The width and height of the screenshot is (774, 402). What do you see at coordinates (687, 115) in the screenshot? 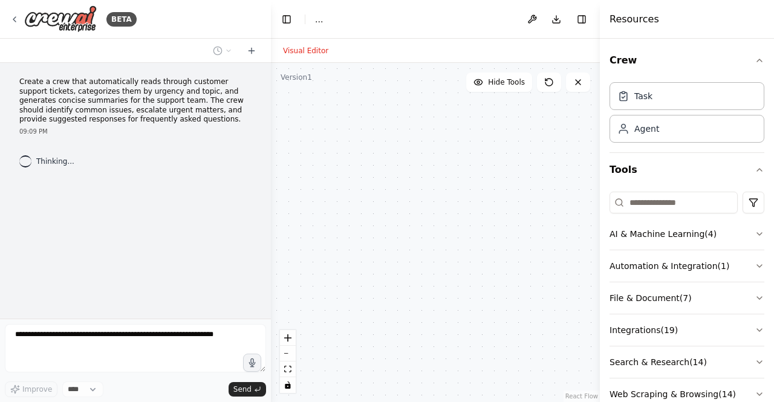
I see `div: Crew` at bounding box center [687, 115].